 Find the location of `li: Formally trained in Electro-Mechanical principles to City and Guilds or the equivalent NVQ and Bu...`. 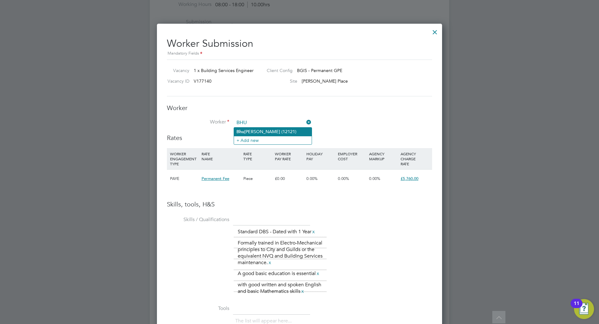

li: Formally trained in Electro-Mechanical principles to City and Guilds or the equivalent NVQ and Bu... is located at coordinates (280, 253).